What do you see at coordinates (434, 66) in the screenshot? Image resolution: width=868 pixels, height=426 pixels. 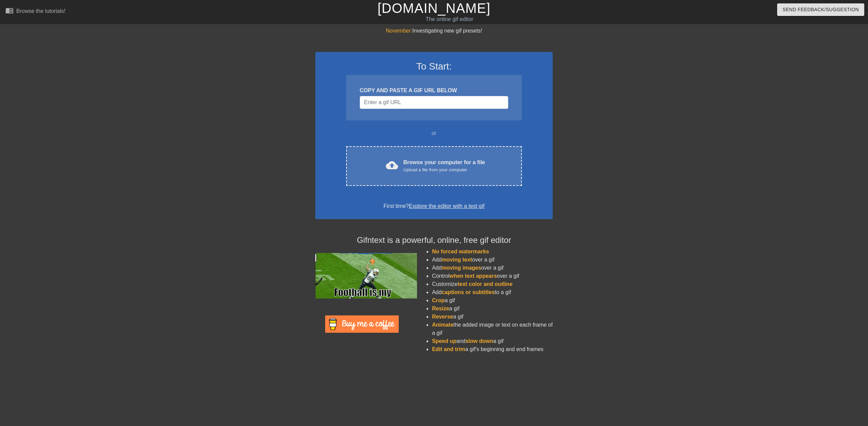 I see `h3: To Start:` at bounding box center [434, 66].